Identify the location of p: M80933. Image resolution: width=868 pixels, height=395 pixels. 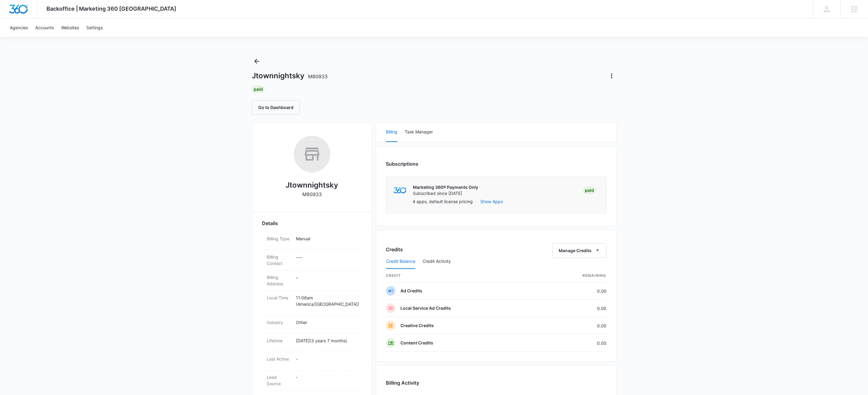
(312, 194).